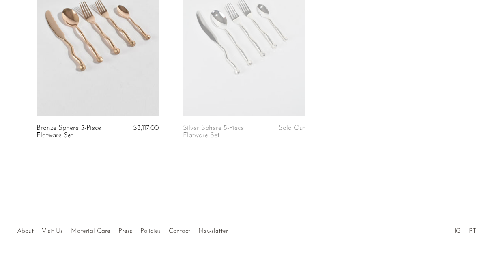 This screenshot has height=275, width=488. What do you see at coordinates (52, 231) in the screenshot?
I see `a: Visit Us` at bounding box center [52, 231].